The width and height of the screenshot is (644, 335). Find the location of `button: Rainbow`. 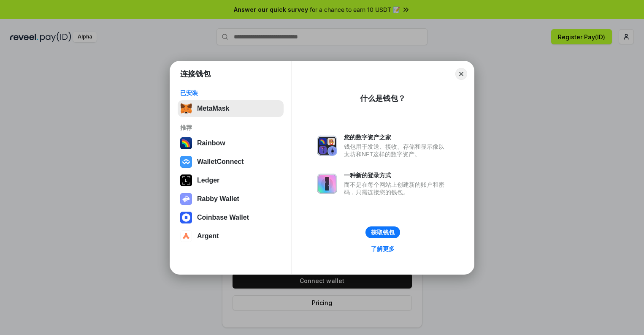

button: Rainbow is located at coordinates (230, 143).